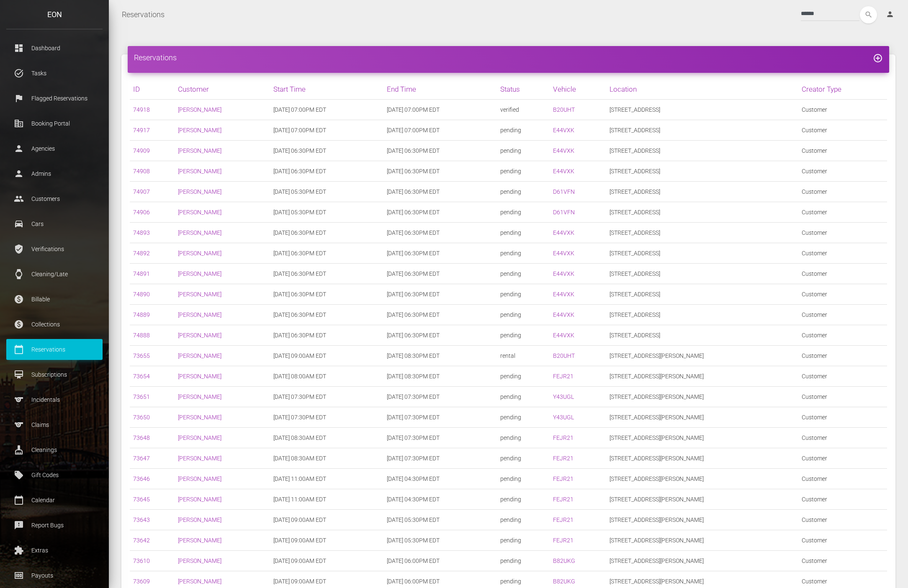 Image resolution: width=908 pixels, height=588 pixels. What do you see at coordinates (141, 438) in the screenshot?
I see `a: 73648` at bounding box center [141, 438].